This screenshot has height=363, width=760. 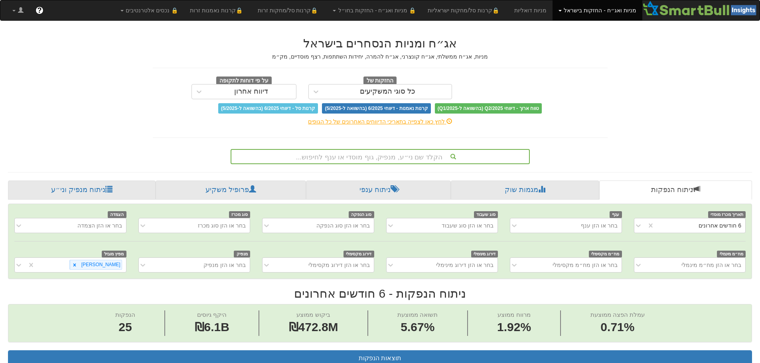 What do you see at coordinates (701, 8) in the screenshot?
I see `img: Smartbull` at bounding box center [701, 8].